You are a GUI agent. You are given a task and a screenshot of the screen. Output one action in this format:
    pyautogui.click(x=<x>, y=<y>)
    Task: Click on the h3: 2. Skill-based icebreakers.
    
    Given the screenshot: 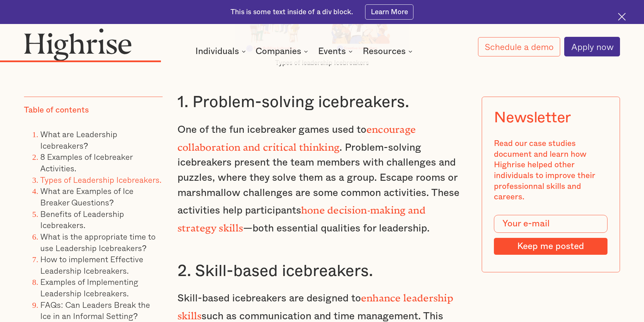 What is the action you would take?
    pyautogui.click(x=322, y=271)
    